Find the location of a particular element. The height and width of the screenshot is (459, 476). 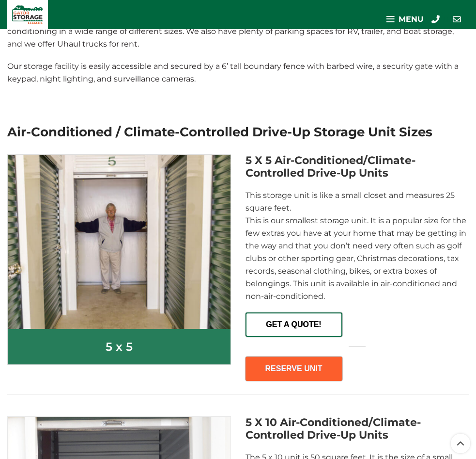

span: RESERVE UNIT is located at coordinates (294, 364).